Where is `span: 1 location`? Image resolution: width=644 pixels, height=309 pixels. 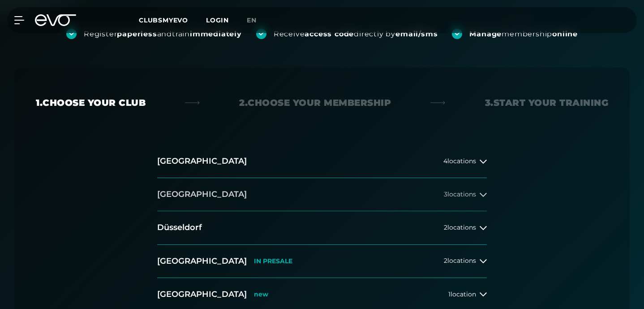 span: 1 location is located at coordinates (463, 294).